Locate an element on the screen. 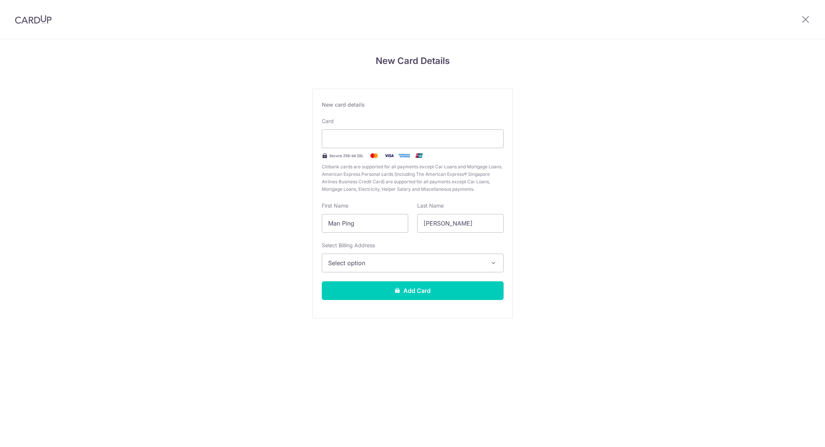 The height and width of the screenshot is (447, 825). span: Select option is located at coordinates (406, 263).